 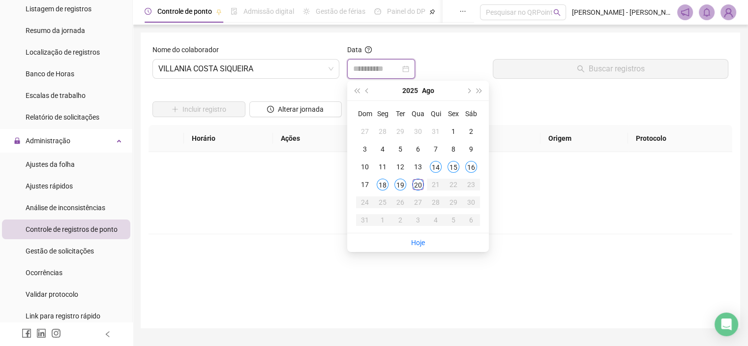 I want to click on div: Open Intercom Messenger, so click(x=727, y=324).